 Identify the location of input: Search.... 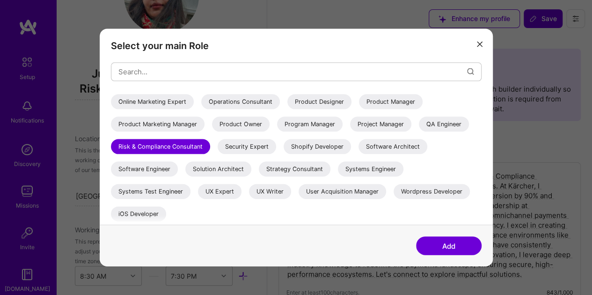
(293, 72).